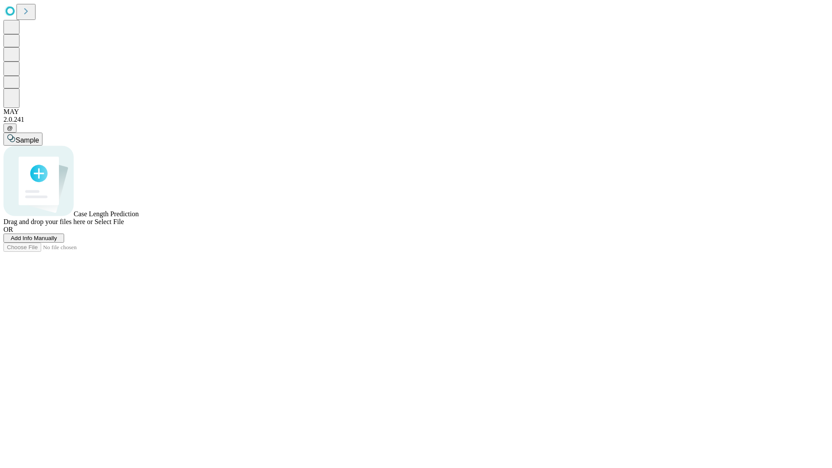 This screenshot has width=832, height=468. What do you see at coordinates (8, 229) in the screenshot?
I see `span: OR` at bounding box center [8, 229].